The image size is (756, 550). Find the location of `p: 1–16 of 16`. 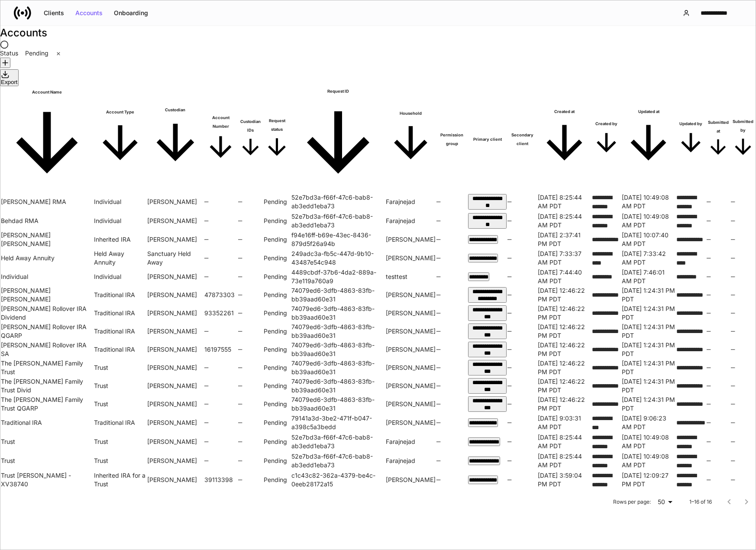

p: 1–16 of 16 is located at coordinates (701, 502).